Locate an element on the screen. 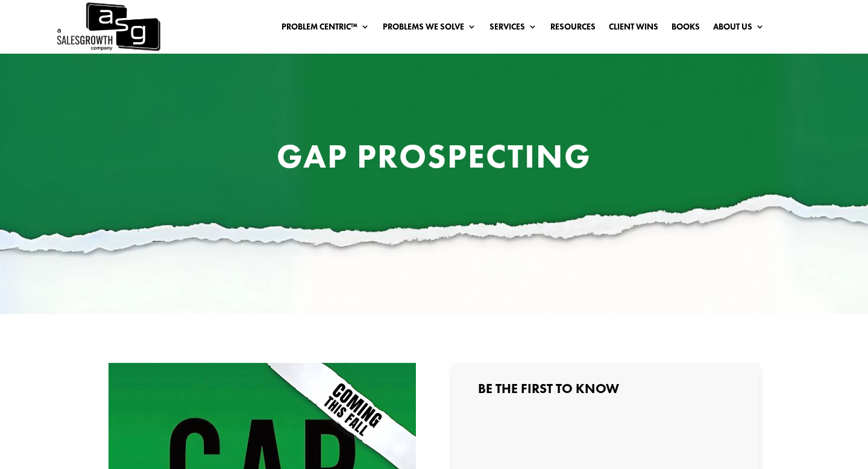  a: Problems We Solve is located at coordinates (429, 29).